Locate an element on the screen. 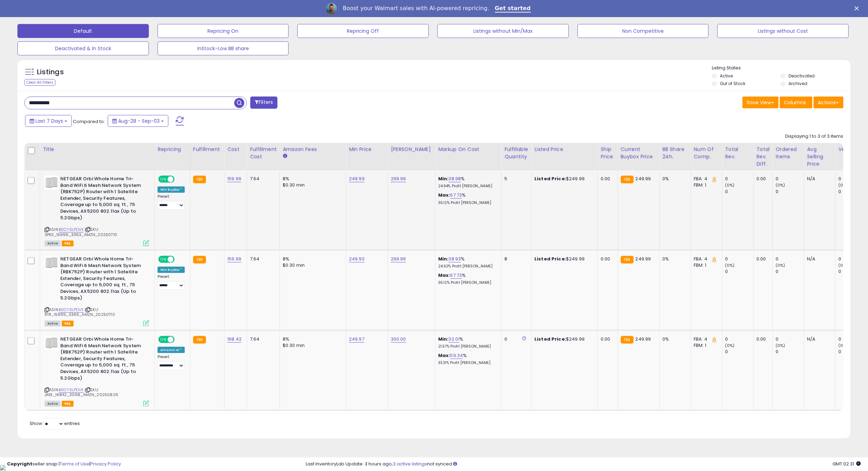 This screenshot has width=868, height=471. span: | SKU: 3PKS_15999_3363_AMZN_20250710 is located at coordinates (80, 232).